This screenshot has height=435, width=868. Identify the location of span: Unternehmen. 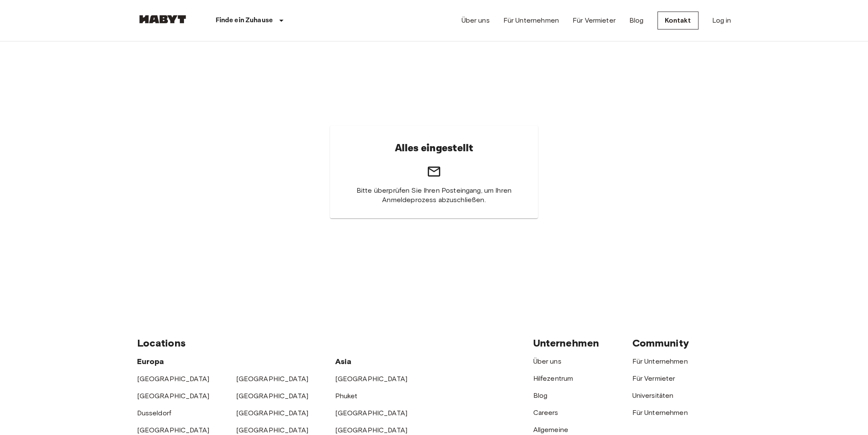
(567, 343).